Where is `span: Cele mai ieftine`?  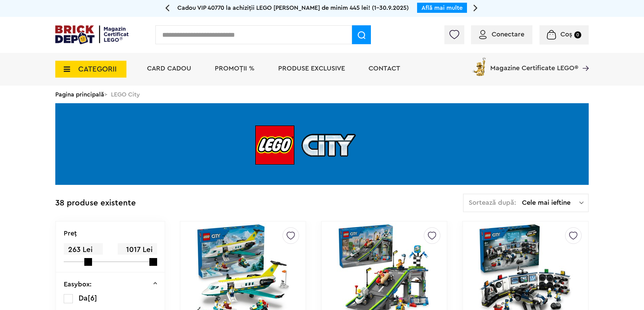 span: Cele mai ieftine is located at coordinates (551, 203).